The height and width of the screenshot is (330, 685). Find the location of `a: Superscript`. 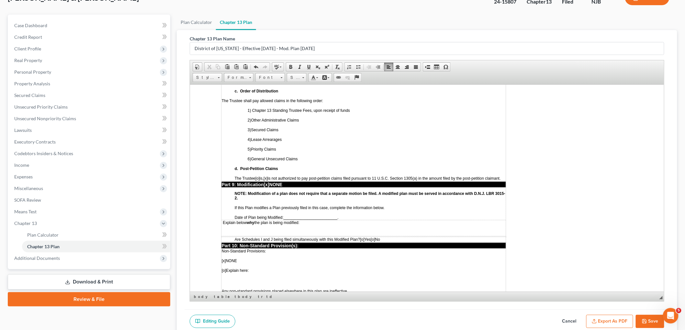

a: Superscript is located at coordinates (327, 67).